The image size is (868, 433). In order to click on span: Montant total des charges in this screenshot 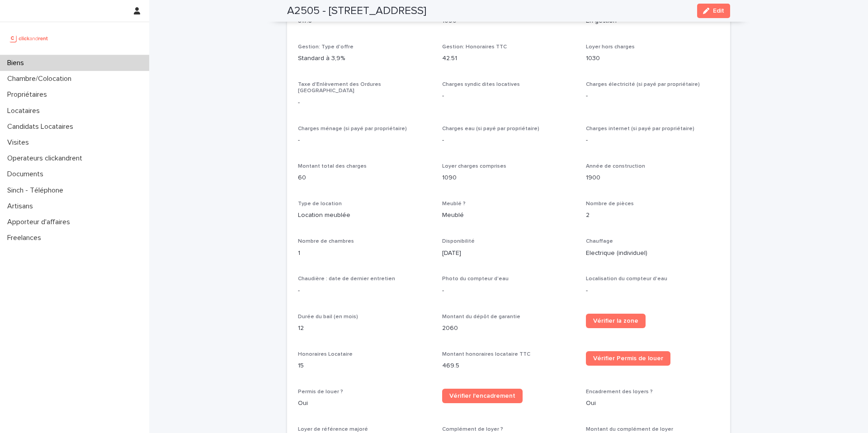, I will do `click(332, 166)`.